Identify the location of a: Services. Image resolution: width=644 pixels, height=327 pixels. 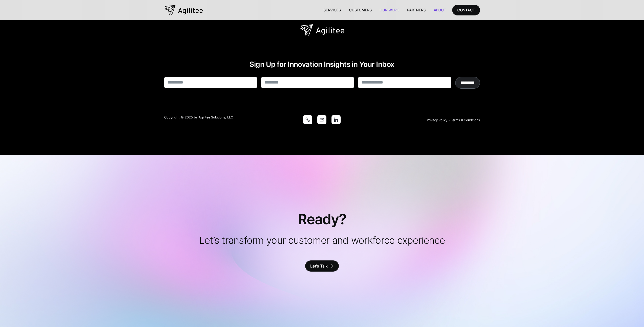
(332, 10).